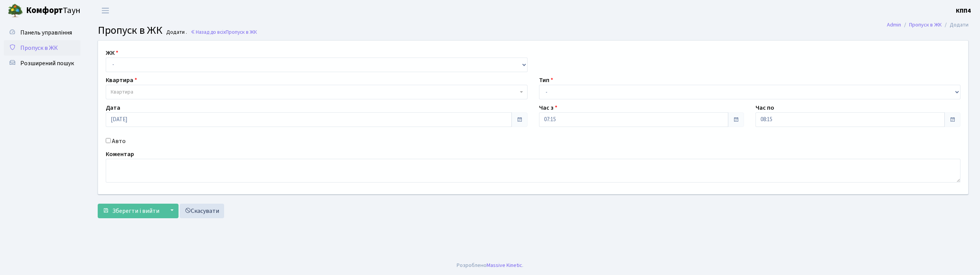 This screenshot has width=980, height=275. Describe the element at coordinates (964, 11) in the screenshot. I see `a: КПП4` at that location.